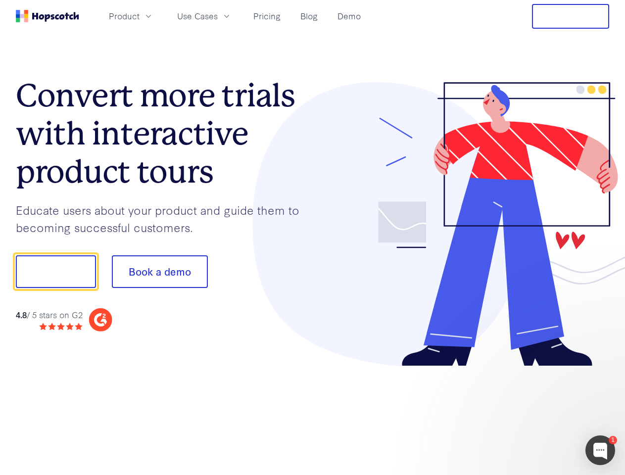  What do you see at coordinates (21, 314) in the screenshot?
I see `strong: 4.8` at bounding box center [21, 314].